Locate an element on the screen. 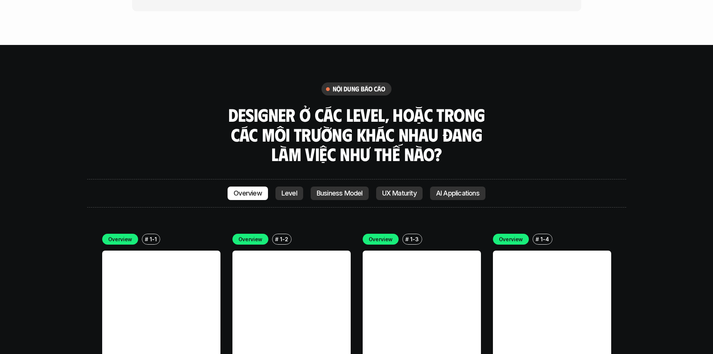  a: AI Applications is located at coordinates (458, 193).